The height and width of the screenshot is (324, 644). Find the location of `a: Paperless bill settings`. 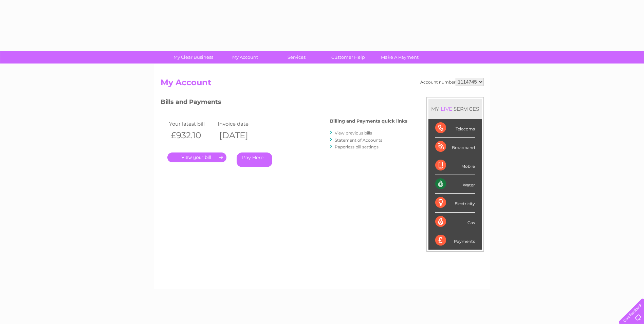

a: Paperless bill settings is located at coordinates (356, 147).